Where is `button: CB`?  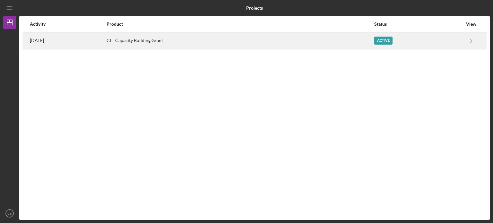 button: CB is located at coordinates (10, 213).